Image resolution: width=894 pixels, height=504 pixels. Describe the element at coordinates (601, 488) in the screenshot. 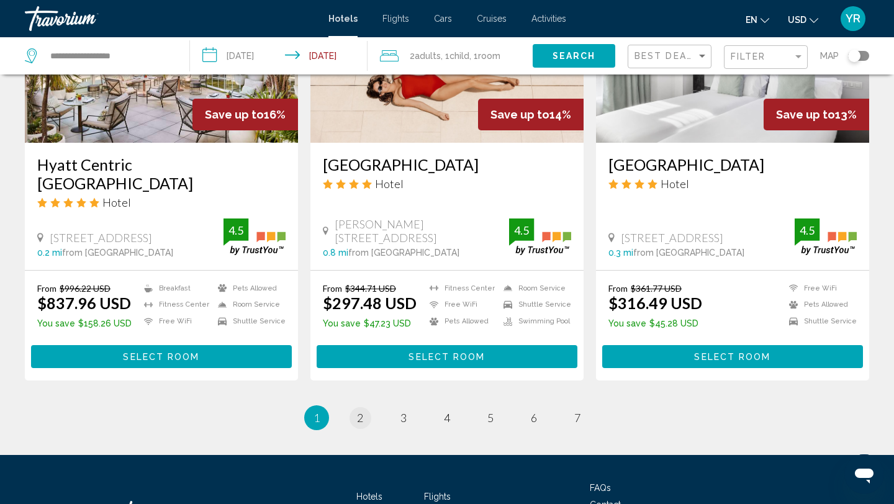

I see `a: FAQs` at that location.